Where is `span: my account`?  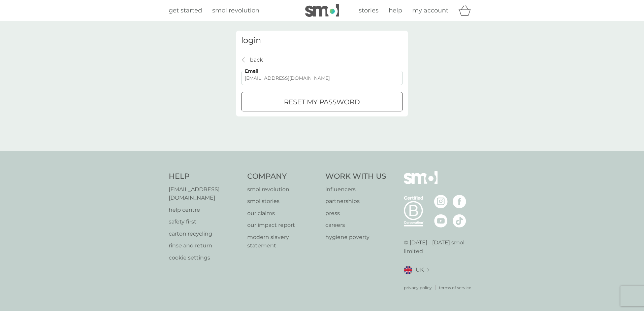 span: my account is located at coordinates (430, 10).